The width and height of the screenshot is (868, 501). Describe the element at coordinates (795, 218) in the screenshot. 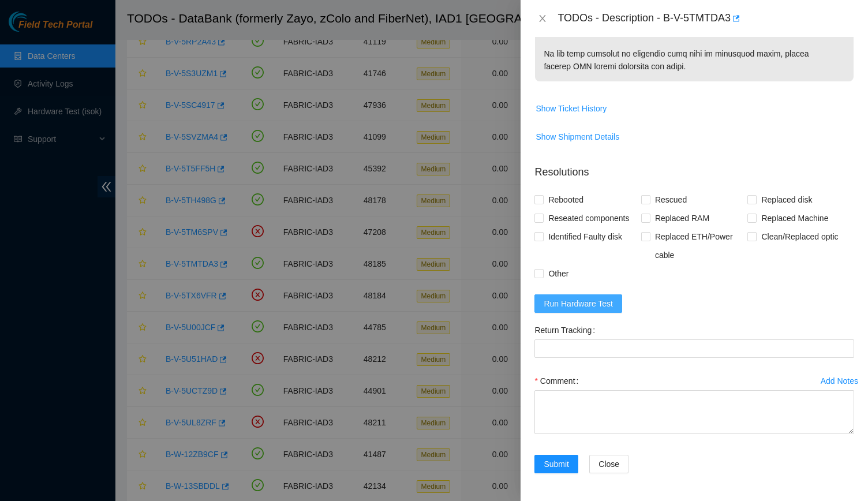

I see `span: Replaced Machine` at that location.